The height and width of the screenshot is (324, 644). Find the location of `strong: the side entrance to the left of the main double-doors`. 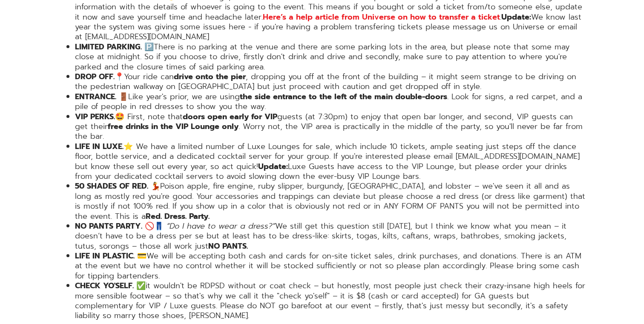

strong: the side entrance to the left of the main double-doors is located at coordinates (343, 97).